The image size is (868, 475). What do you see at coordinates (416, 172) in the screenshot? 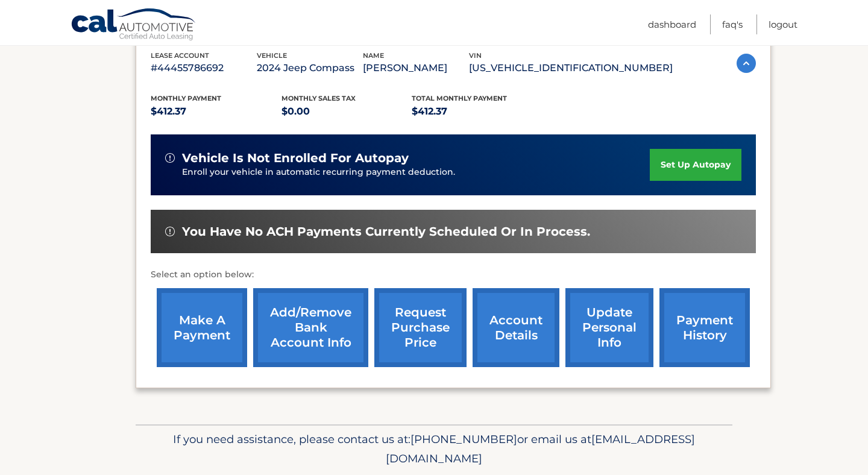
I see `p: Enroll your vehicle in automatic recurring payment deduction.` at bounding box center [416, 172].